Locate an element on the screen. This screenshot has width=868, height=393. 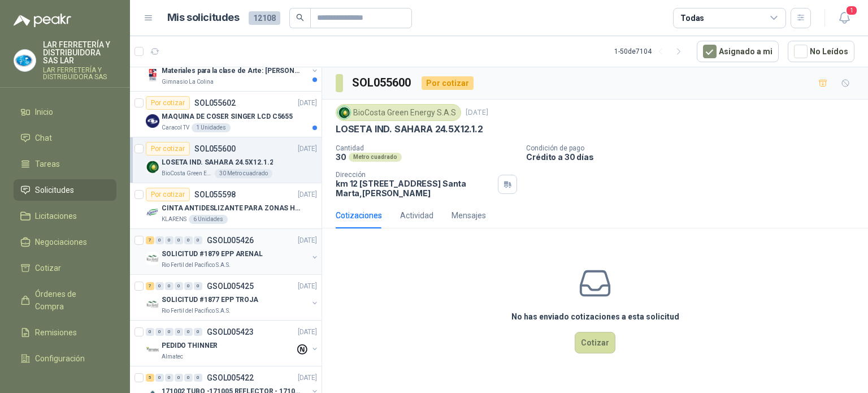
p: PEDIDO THINNER is located at coordinates (189, 345).